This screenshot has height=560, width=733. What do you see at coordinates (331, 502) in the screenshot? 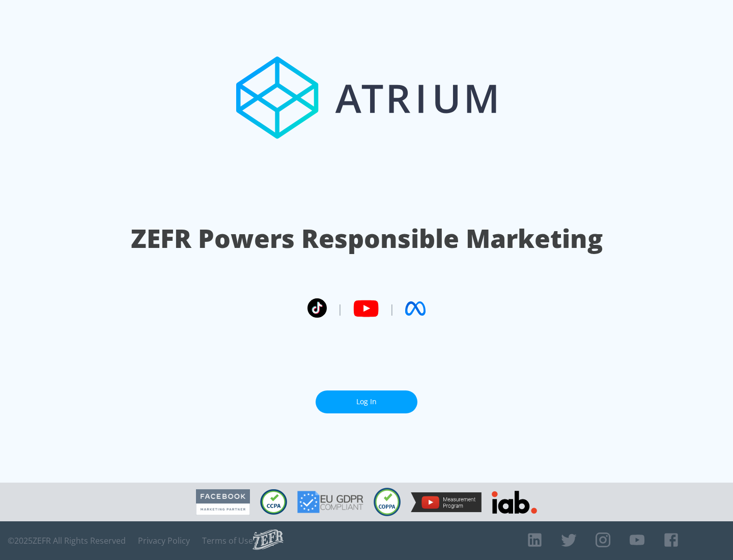
I see `img: GDPR Compliant` at bounding box center [331, 502].